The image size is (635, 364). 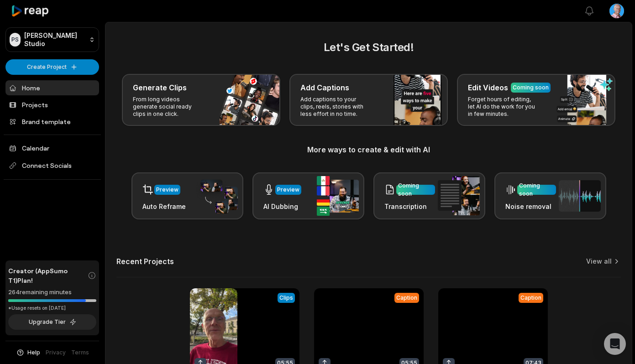 What do you see at coordinates (145, 261) in the screenshot?
I see `h2: Recent Projects` at bounding box center [145, 261].